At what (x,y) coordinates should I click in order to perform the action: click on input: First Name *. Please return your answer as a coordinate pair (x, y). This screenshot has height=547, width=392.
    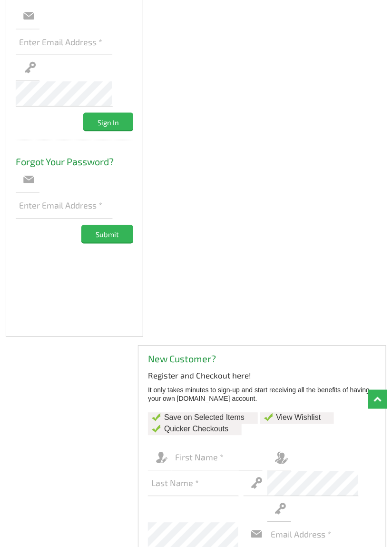
    Looking at the image, I should click on (217, 458).